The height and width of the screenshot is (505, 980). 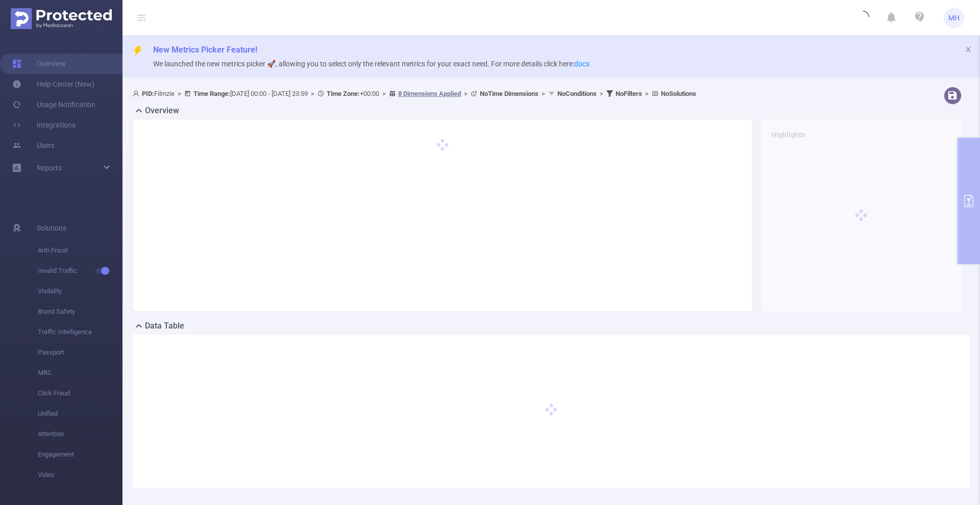 I want to click on b: PID:, so click(x=148, y=93).